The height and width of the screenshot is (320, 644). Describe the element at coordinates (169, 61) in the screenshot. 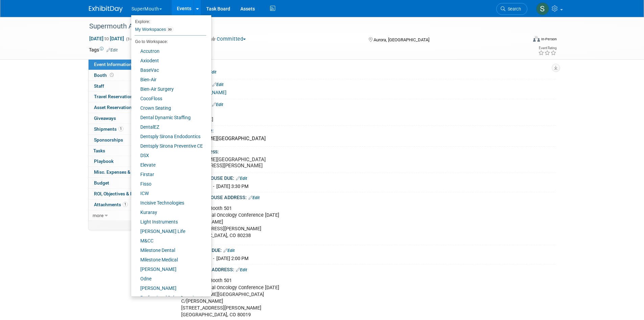

I see `a: Axiodent` at that location.